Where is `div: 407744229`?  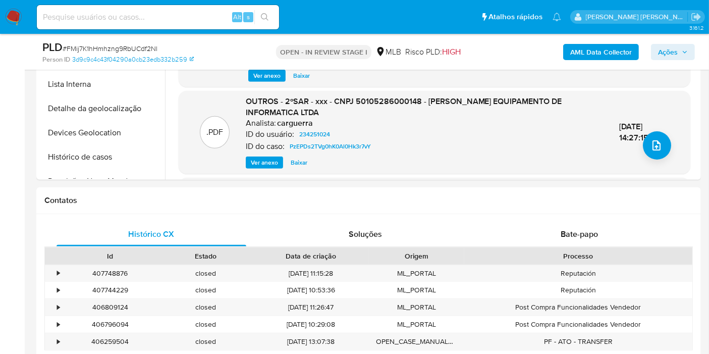 div: 407744229 is located at coordinates (110, 290).